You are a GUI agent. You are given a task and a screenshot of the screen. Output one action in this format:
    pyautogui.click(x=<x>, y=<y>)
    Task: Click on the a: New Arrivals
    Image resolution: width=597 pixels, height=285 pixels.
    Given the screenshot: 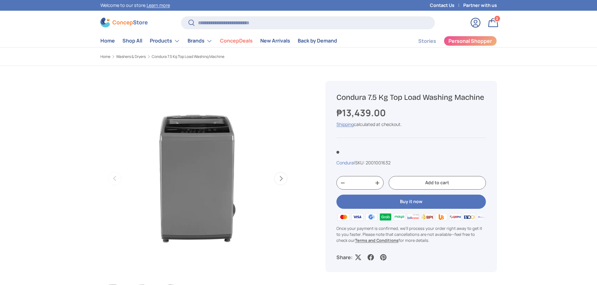 What is the action you would take?
    pyautogui.click(x=275, y=41)
    